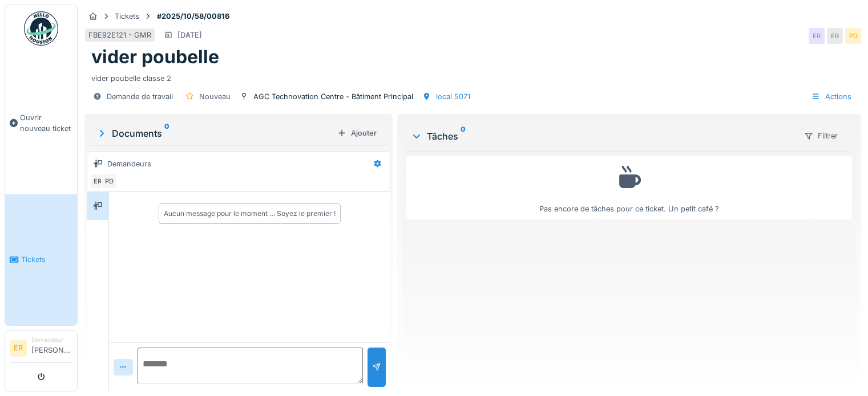 The height and width of the screenshot is (396, 868). I want to click on div: Pas encore de tâches pour ce ticket. Un petit café ?, so click(629, 187).